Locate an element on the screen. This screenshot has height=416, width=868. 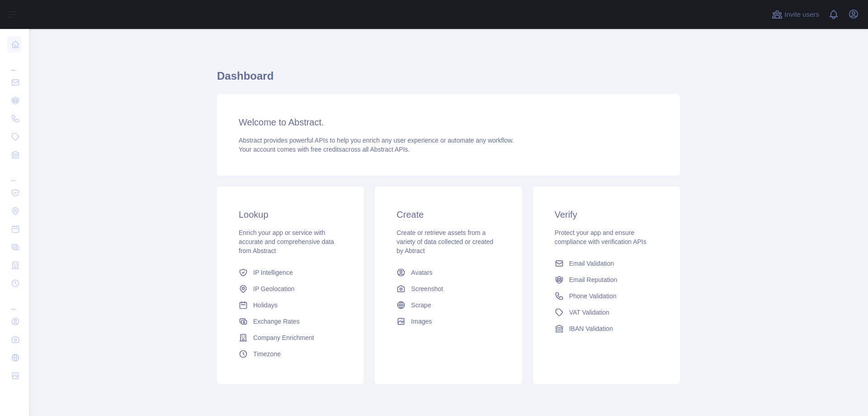
span: Images is located at coordinates (421, 321).